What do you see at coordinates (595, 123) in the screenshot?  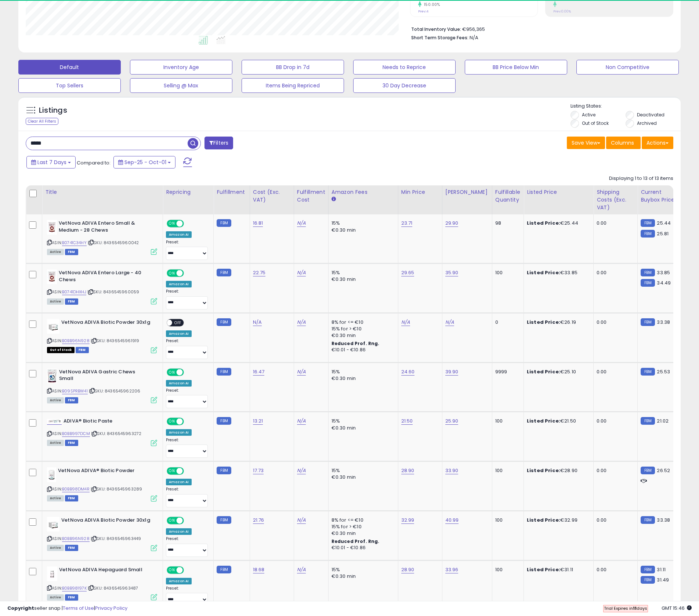 I see `label: Out of Stock` at bounding box center [595, 123].